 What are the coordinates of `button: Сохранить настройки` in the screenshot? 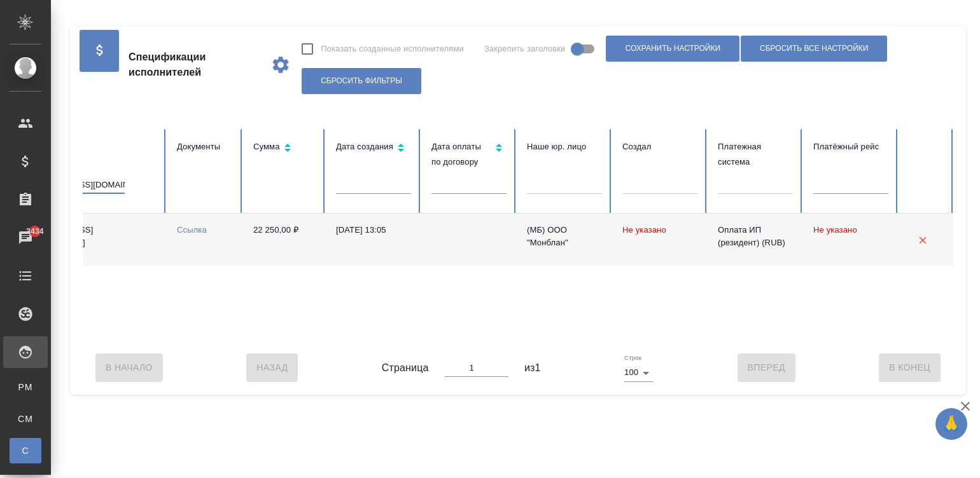 It's located at (672, 49).